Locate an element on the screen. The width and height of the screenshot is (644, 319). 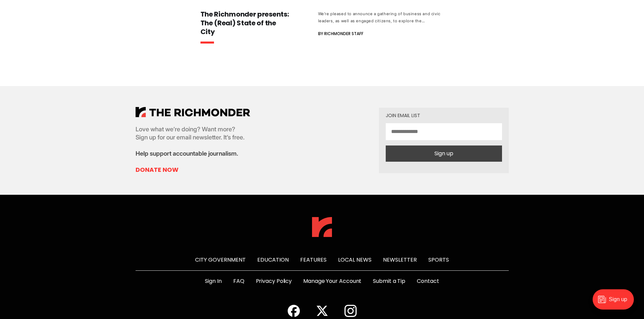
img: The Richmonder Logo is located at coordinates (192, 112).